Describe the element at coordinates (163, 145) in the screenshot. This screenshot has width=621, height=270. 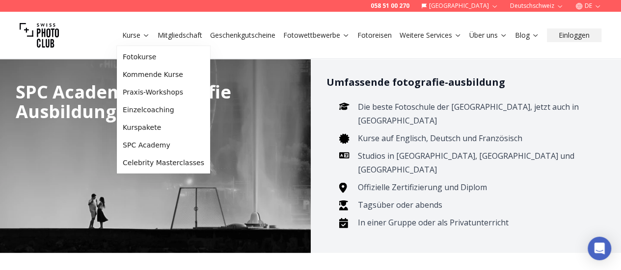
I see `a: SPC Academy` at that location.